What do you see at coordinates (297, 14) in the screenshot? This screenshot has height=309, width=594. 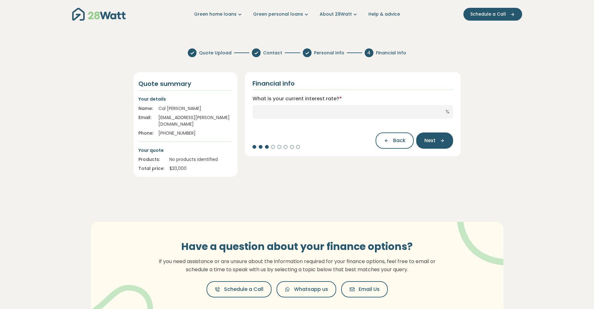 I see `nav: Main navigation` at bounding box center [297, 14].